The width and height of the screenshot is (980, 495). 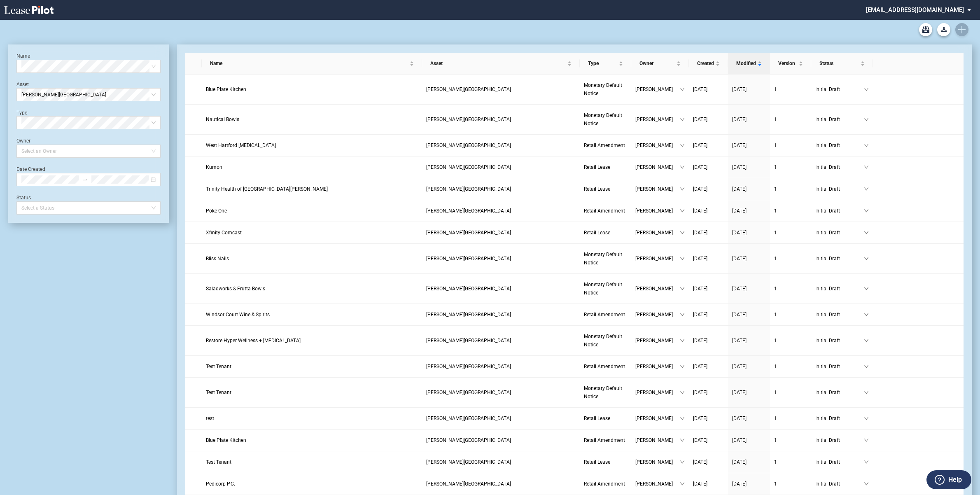 What do you see at coordinates (253, 341) in the screenshot?
I see `span: Restore Hyper Wellness + Cryotherapy` at bounding box center [253, 341].